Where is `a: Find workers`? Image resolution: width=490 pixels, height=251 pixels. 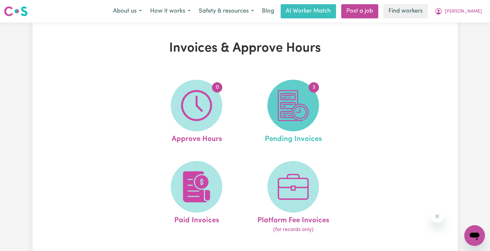
a: Find workers is located at coordinates (405, 11).